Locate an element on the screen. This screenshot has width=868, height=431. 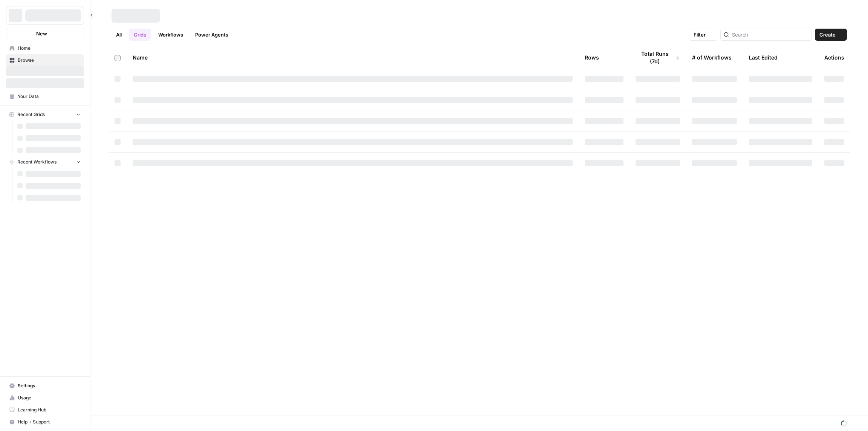
span: Recent Grids is located at coordinates (31, 115).